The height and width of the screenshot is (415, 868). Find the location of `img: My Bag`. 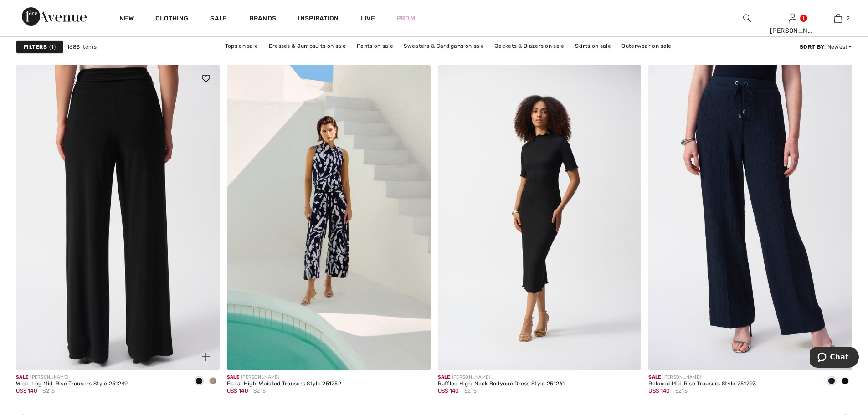

img: My Bag is located at coordinates (837, 18).